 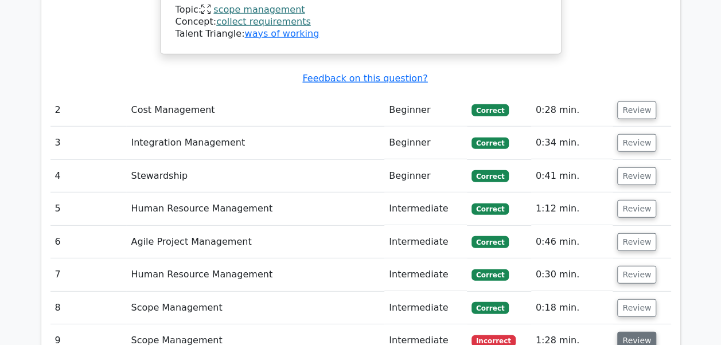 I want to click on td: Stewardship, so click(x=255, y=176).